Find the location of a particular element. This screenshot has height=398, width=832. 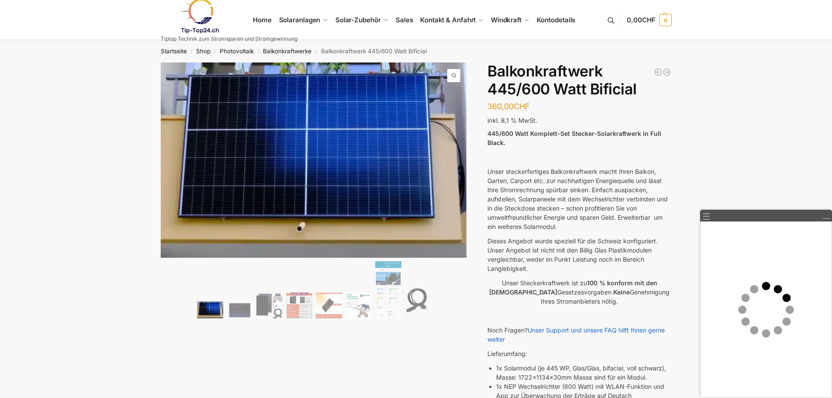

p: Unser Steckerkraftwerk ist zu Gesetzesvorgaben. Genehmigung Ihres Stromanbieters nötig. is located at coordinates (579, 292).